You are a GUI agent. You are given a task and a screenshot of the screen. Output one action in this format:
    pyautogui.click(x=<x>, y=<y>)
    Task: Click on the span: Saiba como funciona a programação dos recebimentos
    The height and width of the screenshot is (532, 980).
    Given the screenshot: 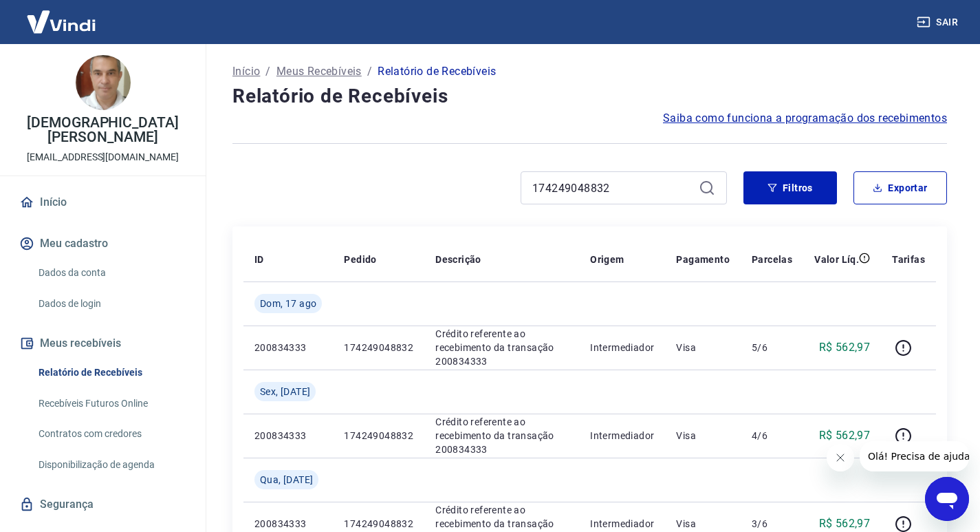 What is the action you would take?
    pyautogui.click(x=805, y=119)
    